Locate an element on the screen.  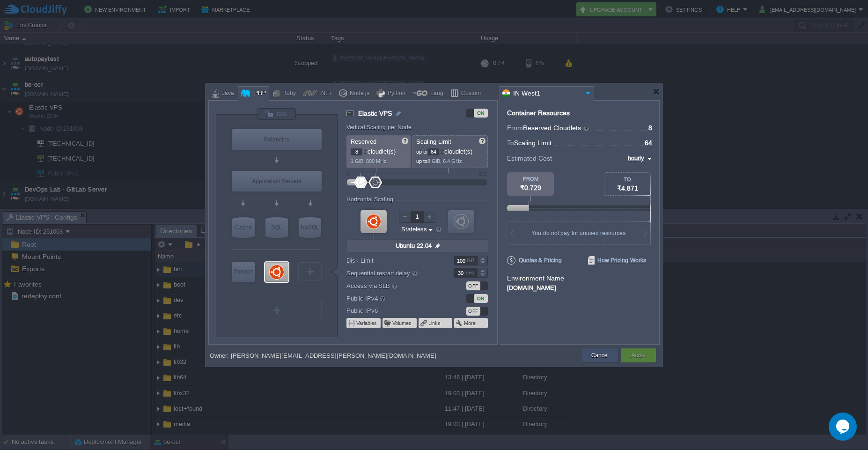
div: 512 is located at coordinates (483, 174).